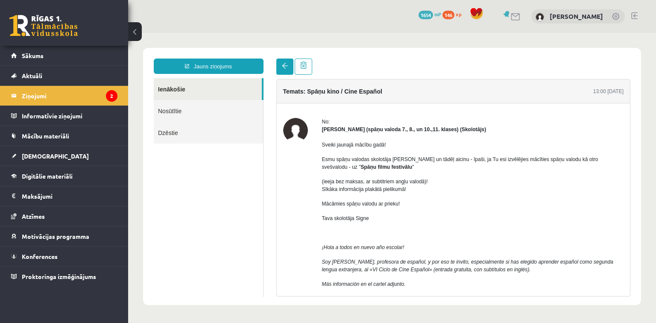  I want to click on span: 1654, so click(426, 15).